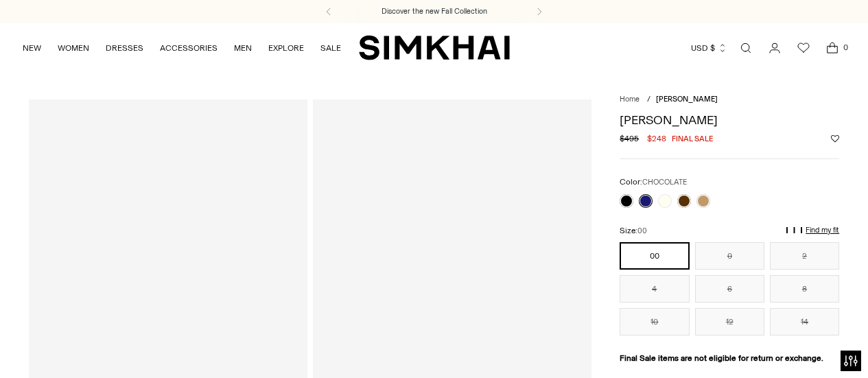 The image size is (868, 378). Describe the element at coordinates (629, 98) in the screenshot. I see `a: Home` at that location.